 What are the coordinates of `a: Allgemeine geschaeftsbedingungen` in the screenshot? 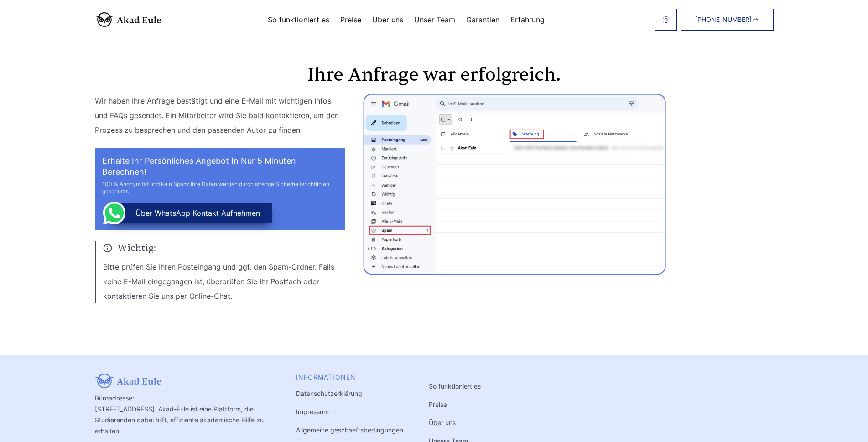 It's located at (349, 430).